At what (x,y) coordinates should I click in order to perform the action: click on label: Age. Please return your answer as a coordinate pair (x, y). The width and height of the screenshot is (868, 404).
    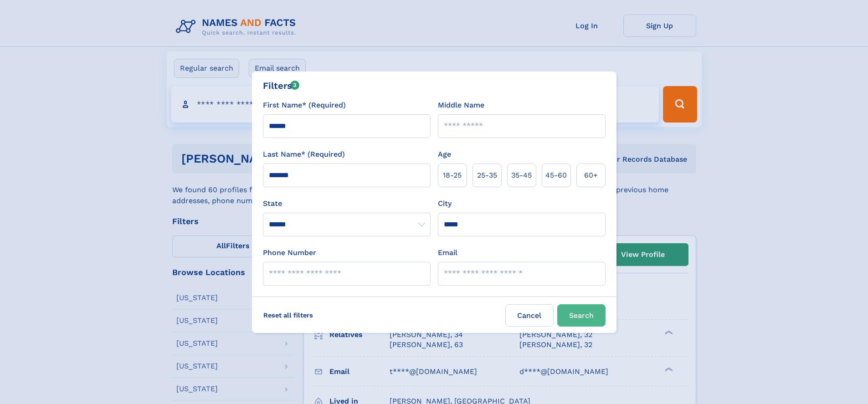
    Looking at the image, I should click on (445, 155).